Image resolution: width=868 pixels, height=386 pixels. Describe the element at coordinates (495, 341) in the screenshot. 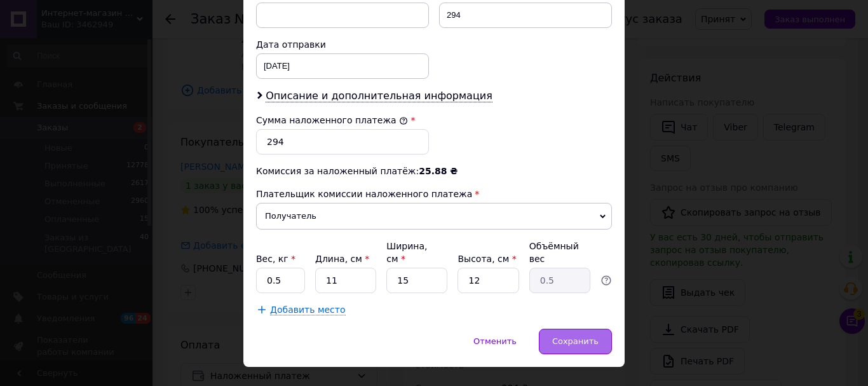

I see `span: Отменить` at that location.